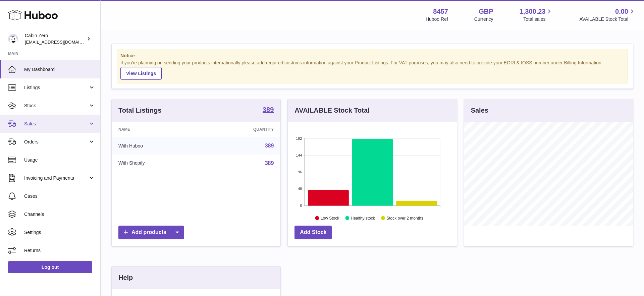  I want to click on th: Quantity, so click(242, 129).